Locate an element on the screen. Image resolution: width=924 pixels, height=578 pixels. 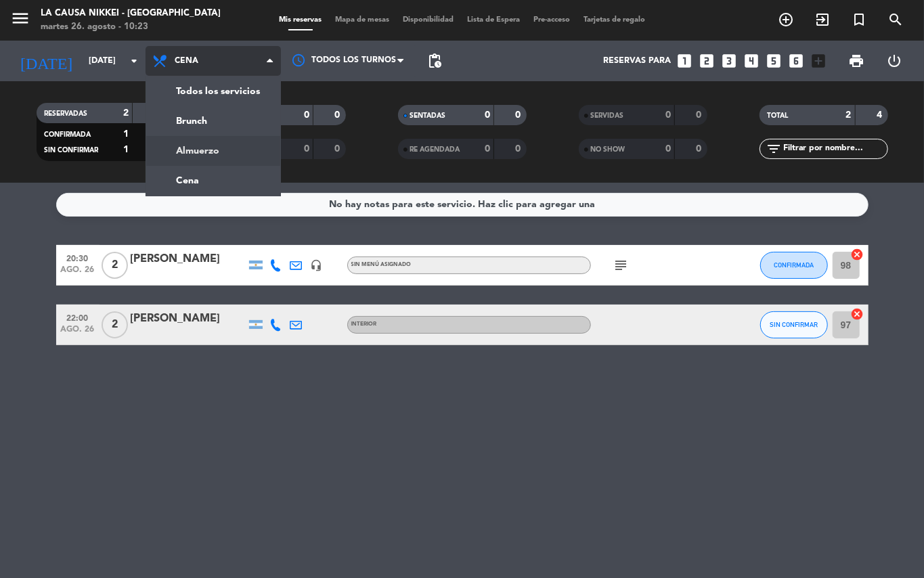
span: NO SHOW is located at coordinates (608, 149).